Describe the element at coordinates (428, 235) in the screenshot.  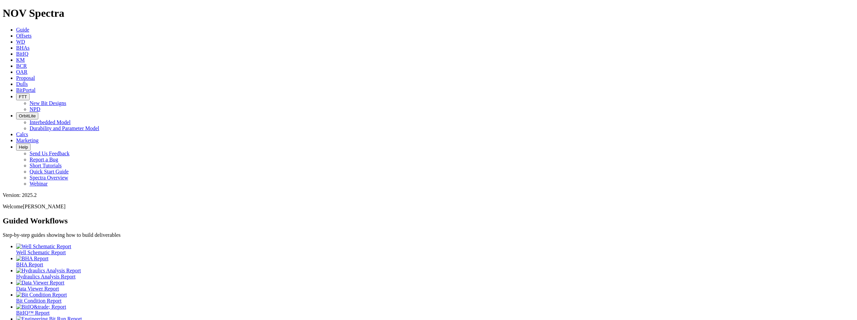
I see `p: Step-by-step guides showing how to build deliverables` at that location.